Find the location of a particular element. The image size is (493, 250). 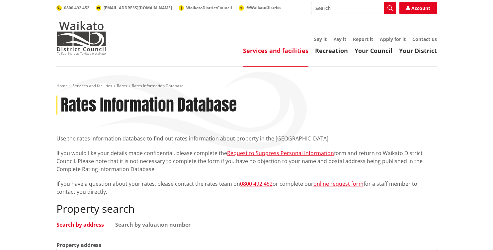

img: Waikato District Council - Te Kaunihera aa Takiwaa o Waikato is located at coordinates (81, 38).